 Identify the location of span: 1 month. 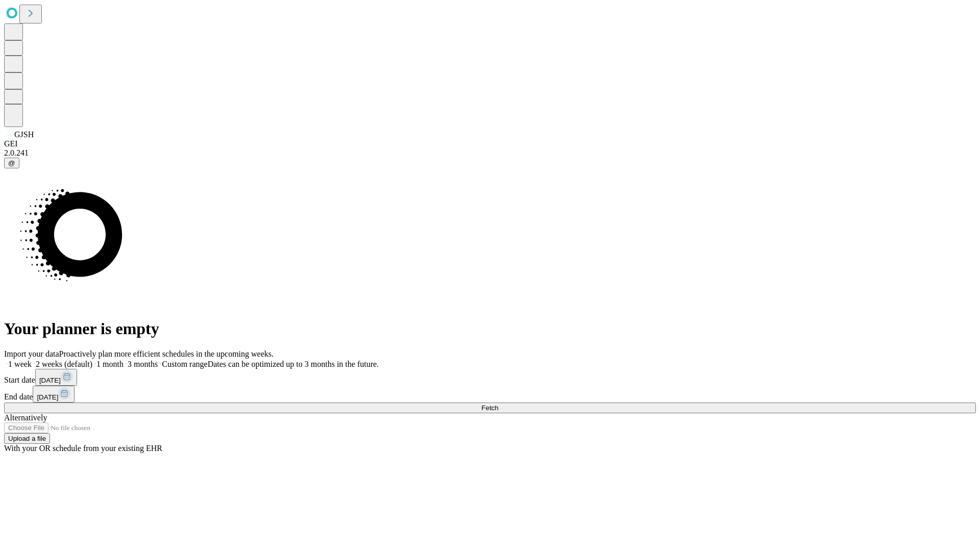
(110, 364).